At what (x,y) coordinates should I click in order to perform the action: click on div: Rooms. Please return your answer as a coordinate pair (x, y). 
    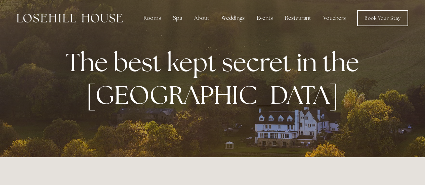
    Looking at the image, I should click on (152, 18).